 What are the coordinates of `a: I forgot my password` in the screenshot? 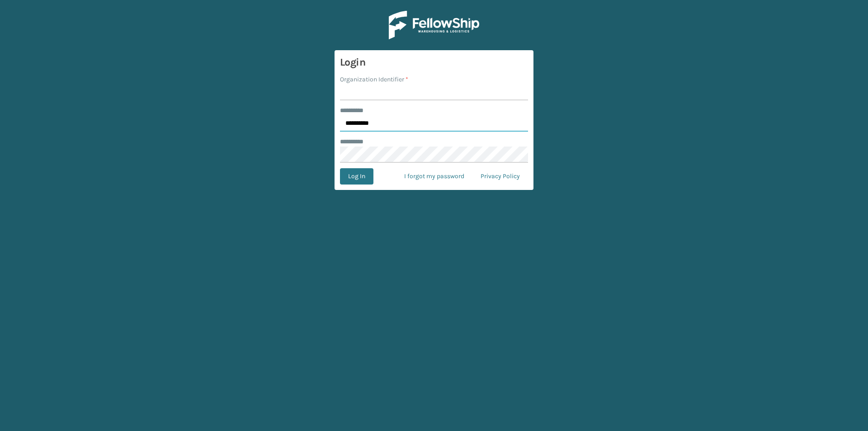 It's located at (434, 176).